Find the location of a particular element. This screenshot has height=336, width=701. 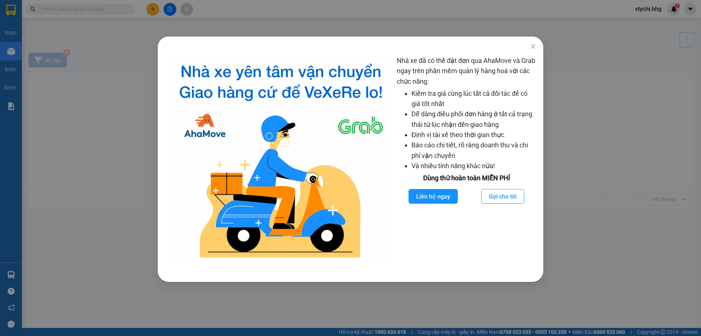

img: logo is located at coordinates (281, 159).